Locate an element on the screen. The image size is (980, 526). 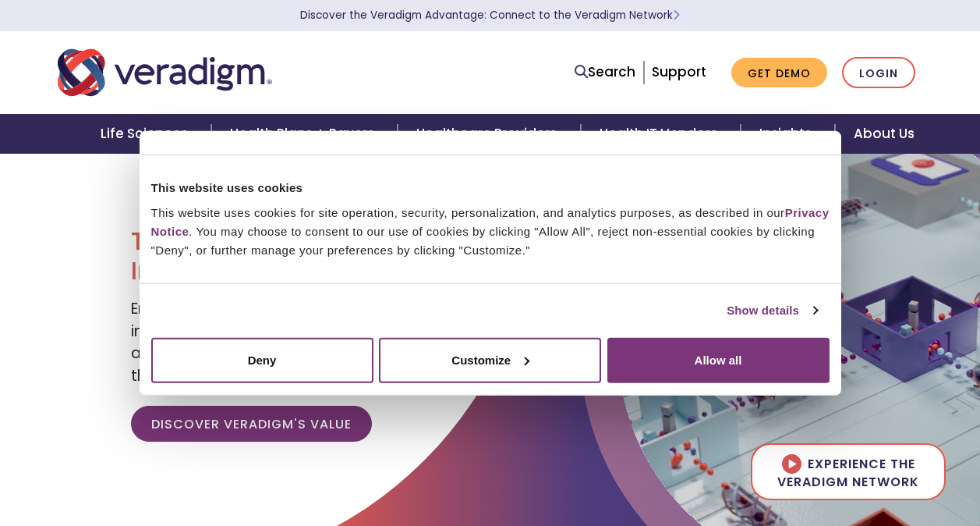
button: Allow all is located at coordinates (718, 360).